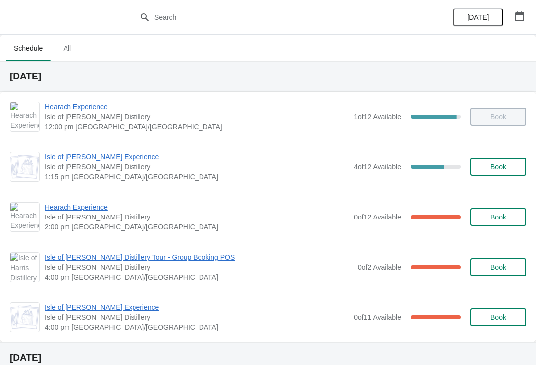 The height and width of the screenshot is (365, 536). What do you see at coordinates (377, 217) in the screenshot?
I see `span: 0 of 12 Available` at bounding box center [377, 217].